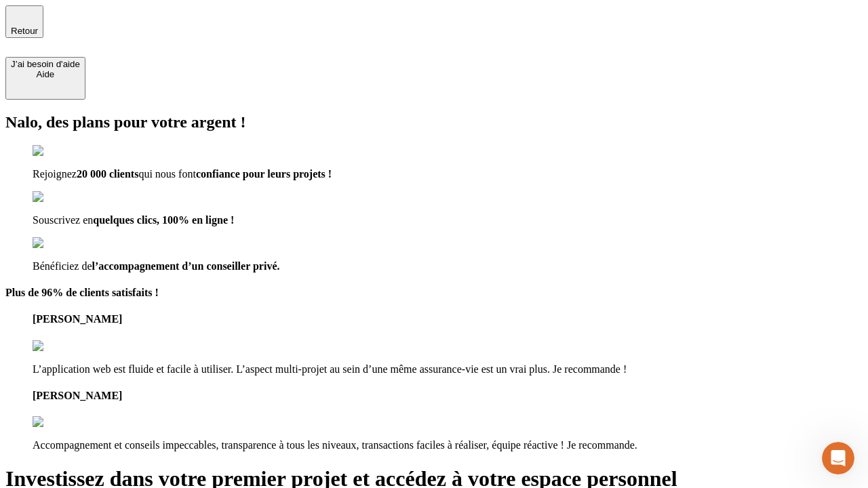  I want to click on p: Accompagnement et conseils impeccables, transparence à tous les niveaux, transactions faciles à r..., so click(447, 445).